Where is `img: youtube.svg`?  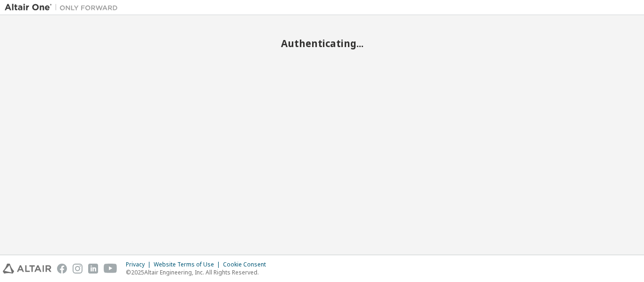
img: youtube.svg is located at coordinates (110, 268).